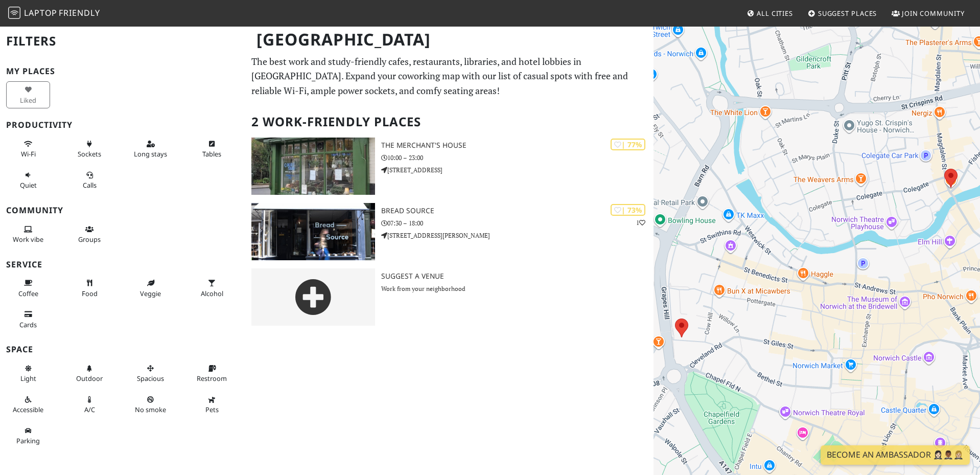 Image resolution: width=980 pixels, height=475 pixels. What do you see at coordinates (775, 14) in the screenshot?
I see `span: All Cities` at bounding box center [775, 14].